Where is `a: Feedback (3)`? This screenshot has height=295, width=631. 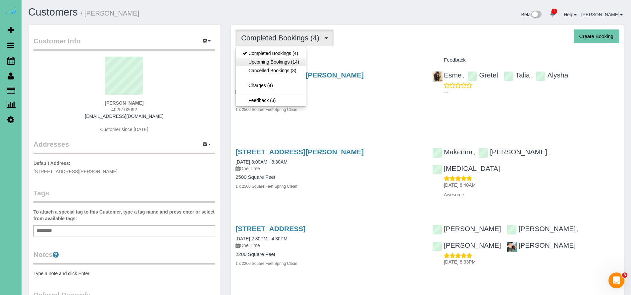
a: Feedback (3) is located at coordinates (271, 100).